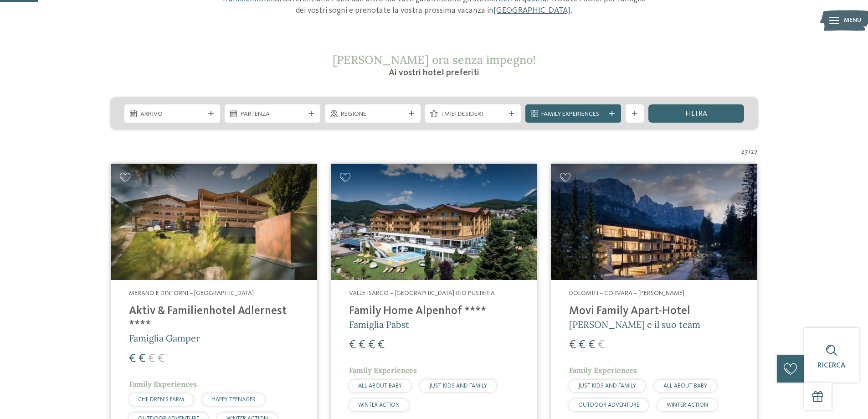 The image size is (868, 419). What do you see at coordinates (473, 115) in the screenshot?
I see `span: I miei desideri` at bounding box center [473, 115].